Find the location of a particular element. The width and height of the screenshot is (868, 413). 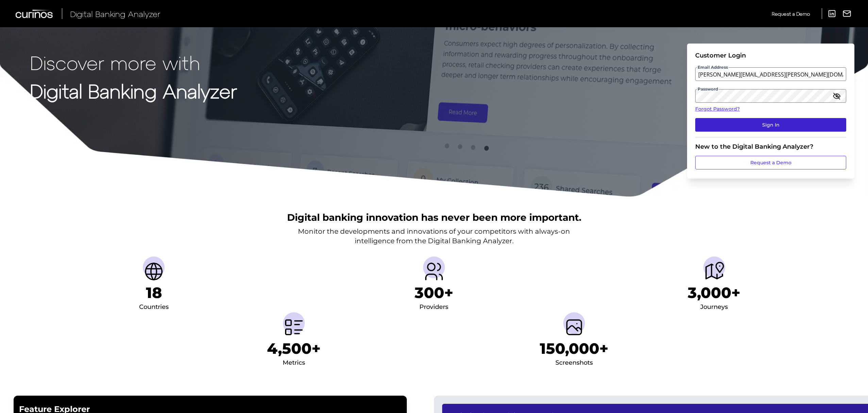

span: Digital Banking Analyzer is located at coordinates (115, 14).